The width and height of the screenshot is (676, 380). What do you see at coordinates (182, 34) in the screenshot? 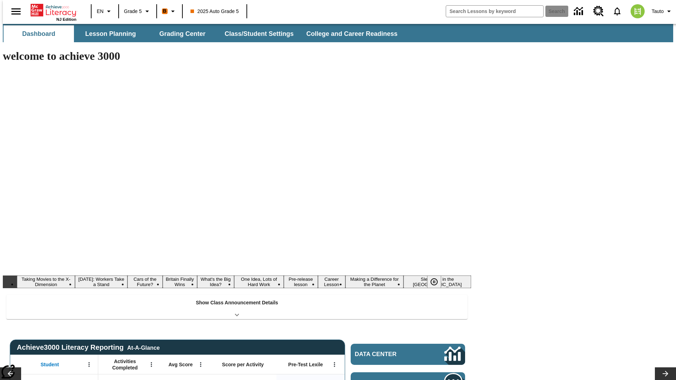
I see `button: Grading Center` at bounding box center [182, 34].